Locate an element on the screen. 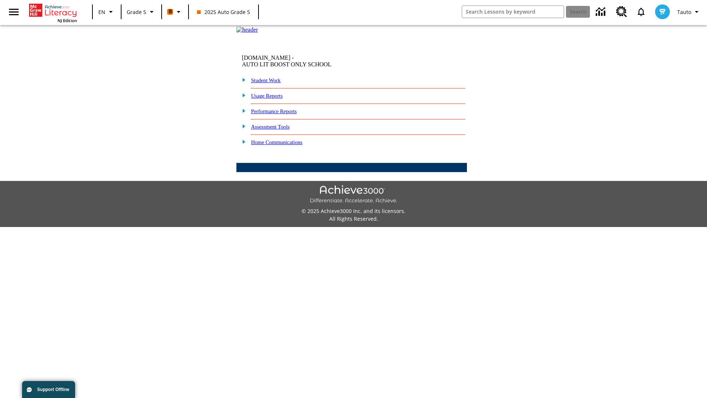  a: Resource Center, Will open in new tab is located at coordinates (622, 12).